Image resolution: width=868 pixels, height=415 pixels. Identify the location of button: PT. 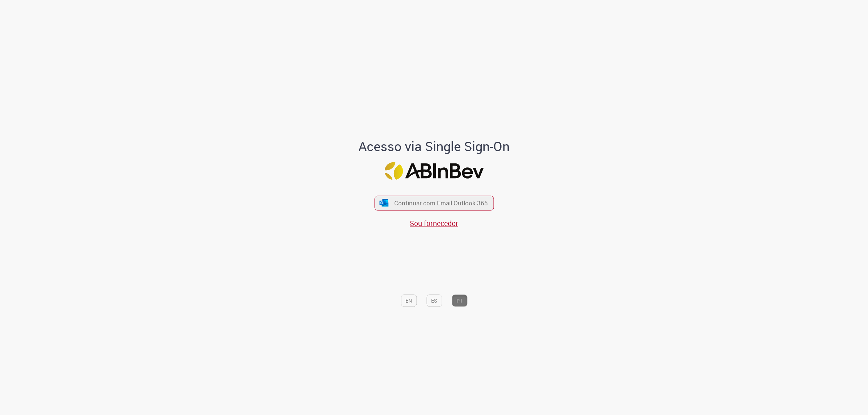
(460, 301).